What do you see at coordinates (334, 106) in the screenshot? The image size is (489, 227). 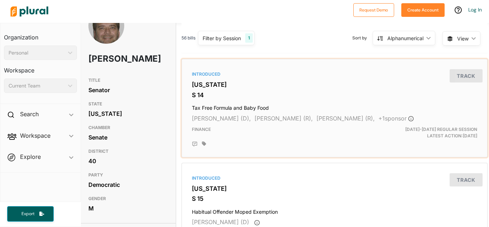 I see `h4: Tax Free Formula and Baby Food` at bounding box center [334, 106].